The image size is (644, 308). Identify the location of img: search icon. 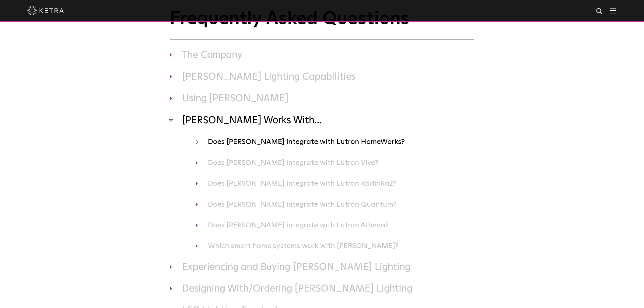
(599, 11).